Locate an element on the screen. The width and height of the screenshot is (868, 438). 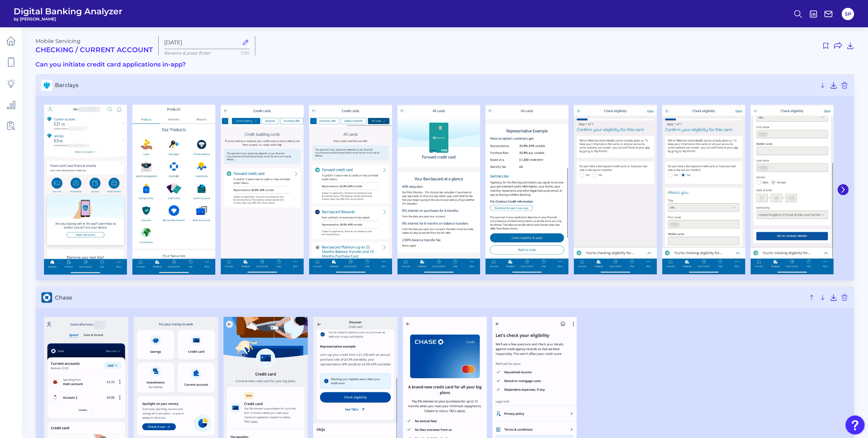
span: 11/50 is located at coordinates (245, 53).